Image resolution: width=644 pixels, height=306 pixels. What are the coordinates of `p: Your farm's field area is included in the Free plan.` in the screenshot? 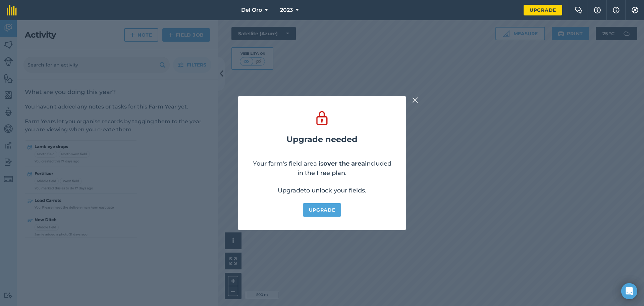 It's located at (322, 168).